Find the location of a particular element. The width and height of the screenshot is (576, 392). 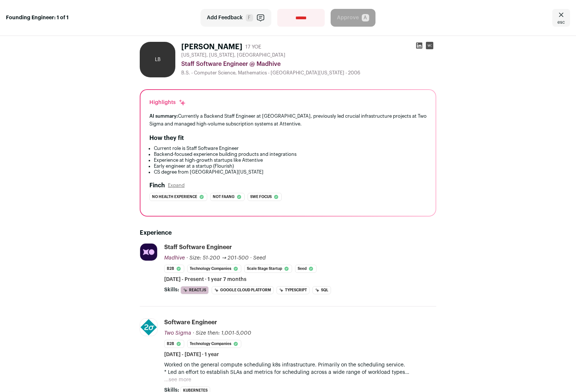

a: Close is located at coordinates (561, 18).